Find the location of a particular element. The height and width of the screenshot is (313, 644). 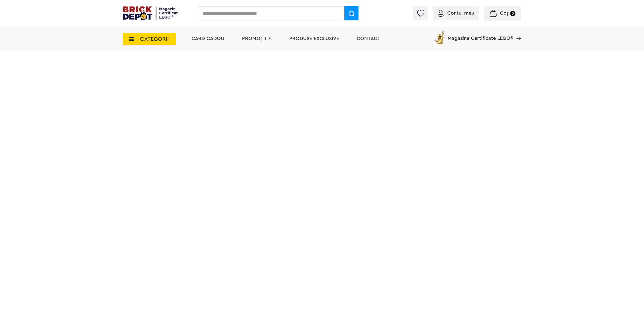

a: Magazine Certificate LEGO® is located at coordinates (517, 32).